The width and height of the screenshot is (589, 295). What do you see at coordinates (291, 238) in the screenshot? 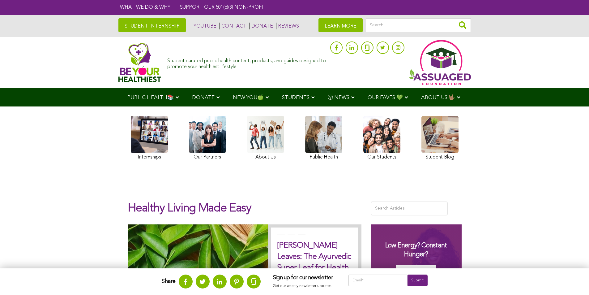
I see `button: 2 of 3` at bounding box center [291, 238].